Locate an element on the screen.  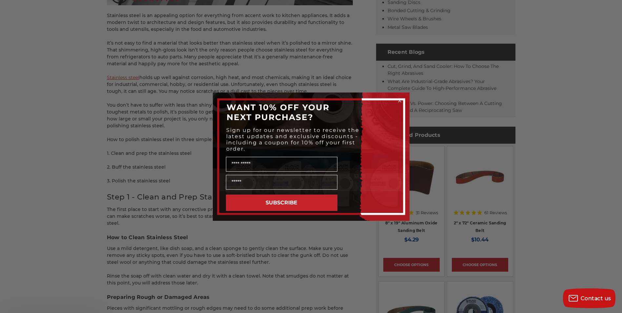
button: Contact us is located at coordinates (590, 298).